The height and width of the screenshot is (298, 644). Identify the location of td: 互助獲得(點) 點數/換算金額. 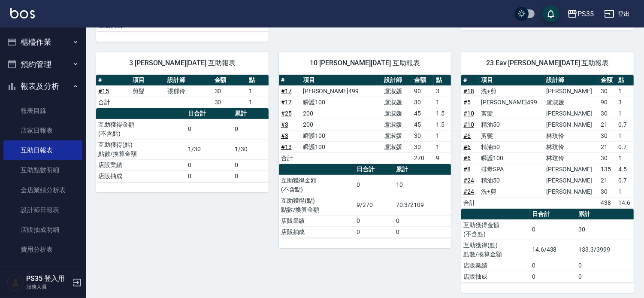
(496, 249).